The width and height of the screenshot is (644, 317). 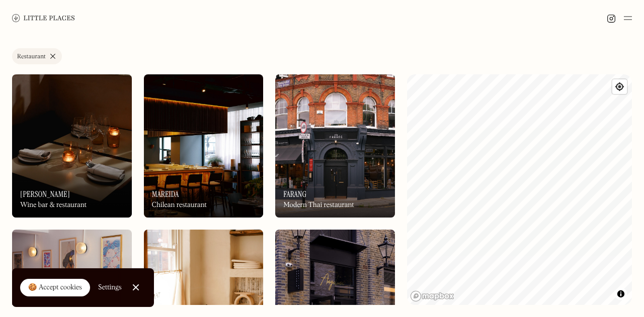 I want to click on div: Chilean restaurant, so click(x=179, y=205).